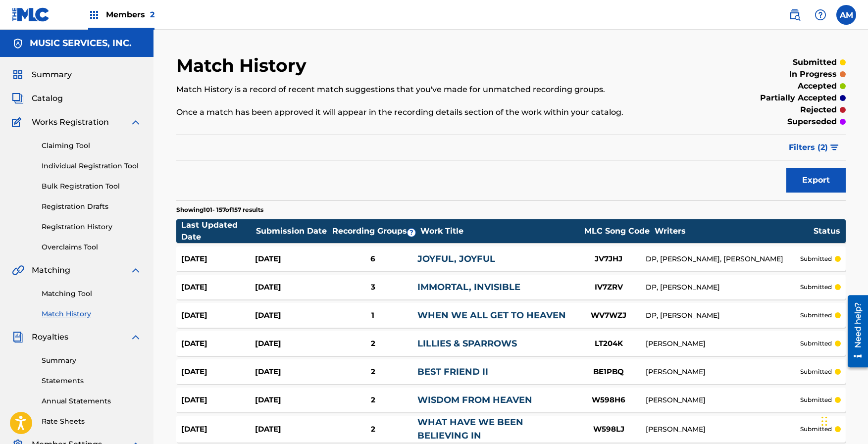  What do you see at coordinates (18, 43) in the screenshot?
I see `img: Accounts` at bounding box center [18, 43].